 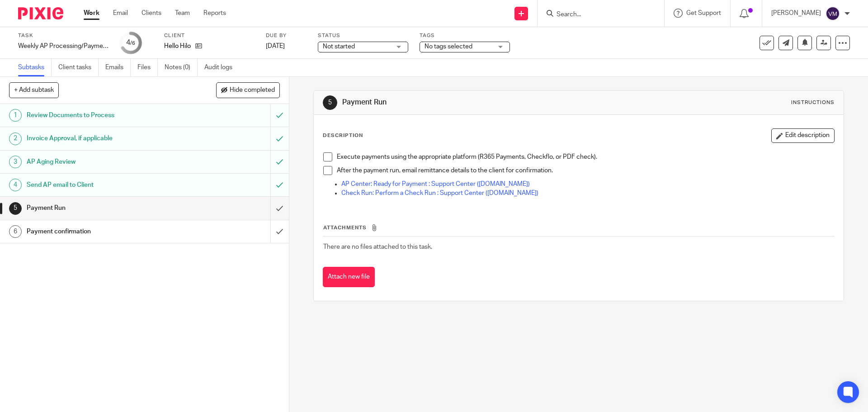 What do you see at coordinates (377, 247) in the screenshot?
I see `span: There are no files attached to this task.` at bounding box center [377, 247].